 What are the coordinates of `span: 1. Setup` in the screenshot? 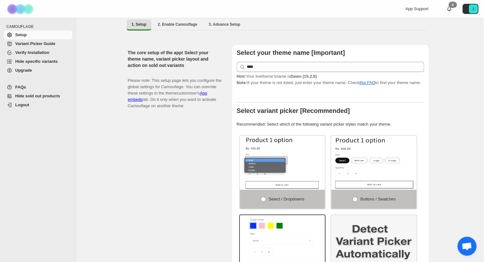 It's located at (139, 24).